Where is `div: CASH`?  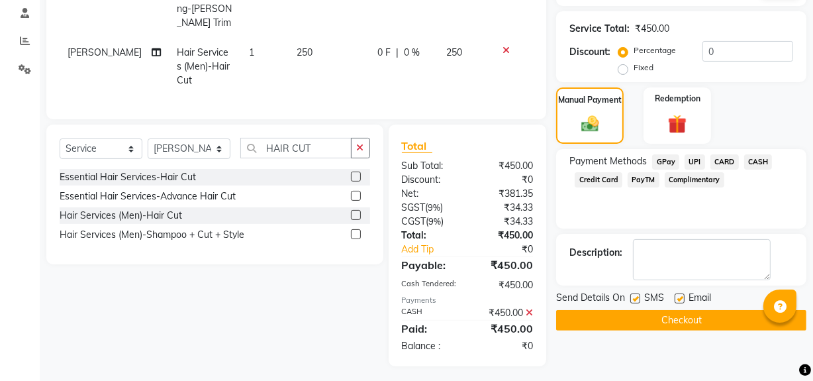
div: CASH is located at coordinates (430, 312).